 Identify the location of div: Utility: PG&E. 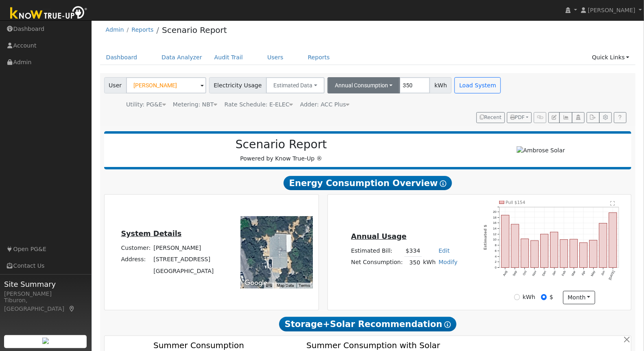
(146, 105).